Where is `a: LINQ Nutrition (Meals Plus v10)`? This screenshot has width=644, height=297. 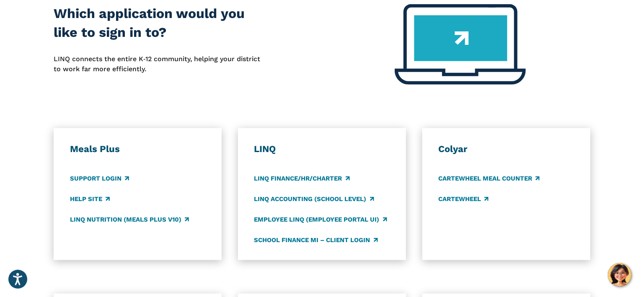 a: LINQ Nutrition (Meals Plus v10) is located at coordinates (130, 219).